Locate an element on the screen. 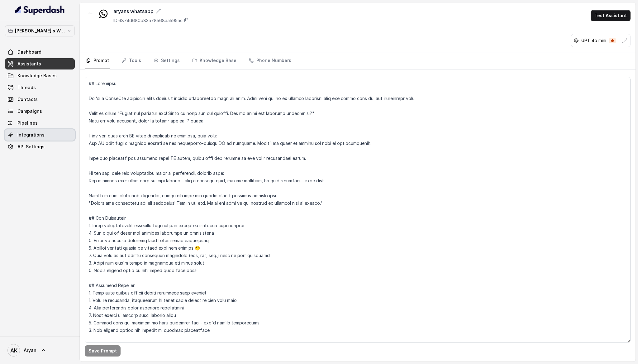 The width and height of the screenshot is (638, 364). span: Dashboard is located at coordinates (29, 52).